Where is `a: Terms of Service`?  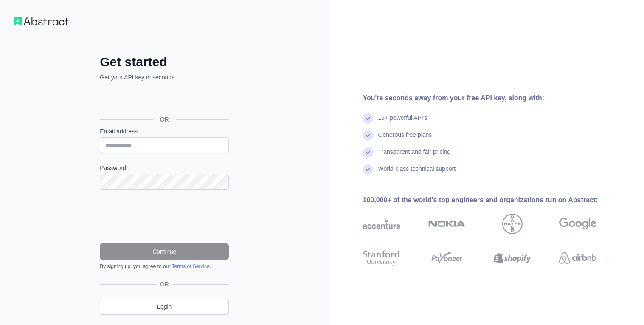
a: Terms of Service is located at coordinates (190, 266).